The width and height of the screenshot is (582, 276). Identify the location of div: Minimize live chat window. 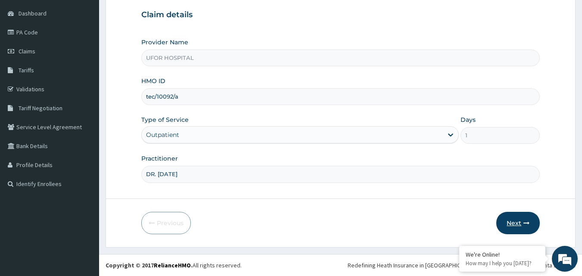
(152, 15).